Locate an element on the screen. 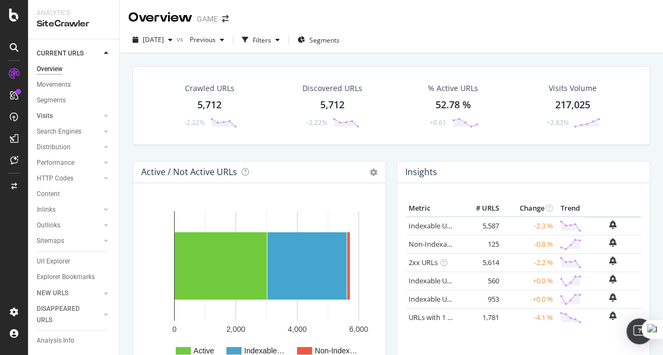 This screenshot has width=663, height=355. a: Segments is located at coordinates (74, 100).